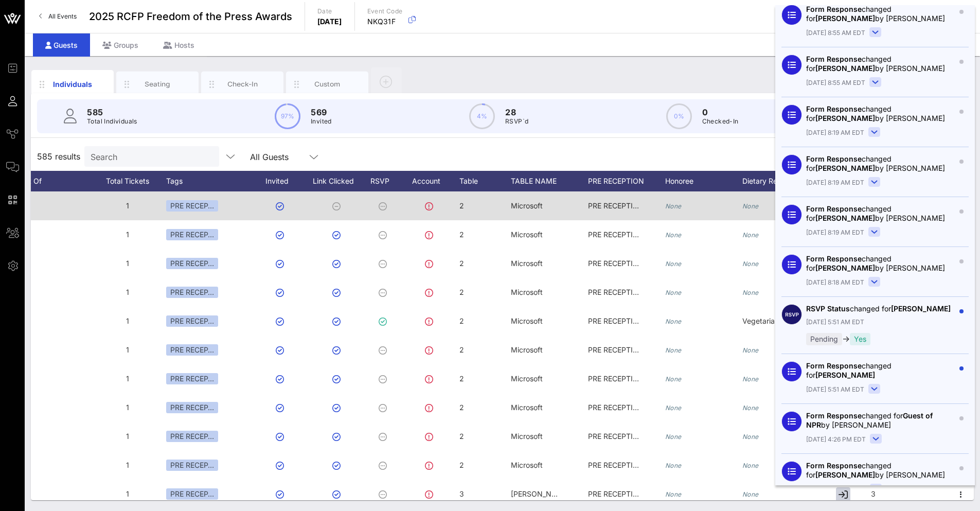 This screenshot has height=511, width=980. What do you see at coordinates (190, 16) in the screenshot?
I see `span: 2025 RCFP Freedom of the Press Awards` at bounding box center [190, 16].